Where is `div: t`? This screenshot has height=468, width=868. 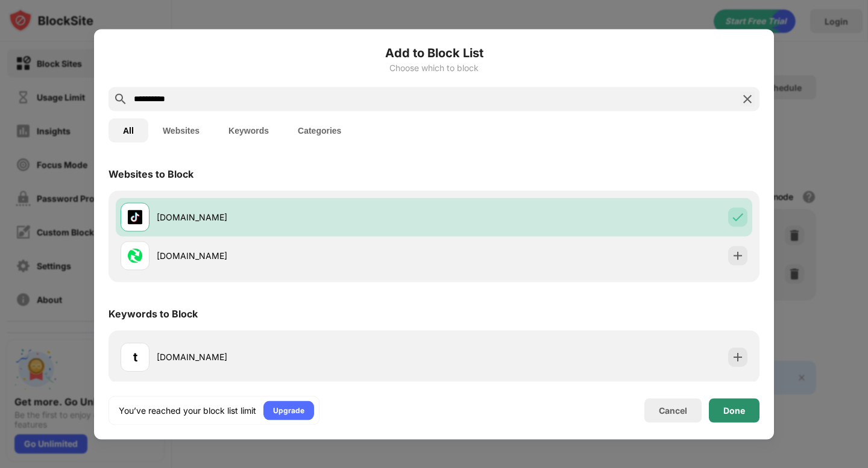 div: t is located at coordinates (135, 357).